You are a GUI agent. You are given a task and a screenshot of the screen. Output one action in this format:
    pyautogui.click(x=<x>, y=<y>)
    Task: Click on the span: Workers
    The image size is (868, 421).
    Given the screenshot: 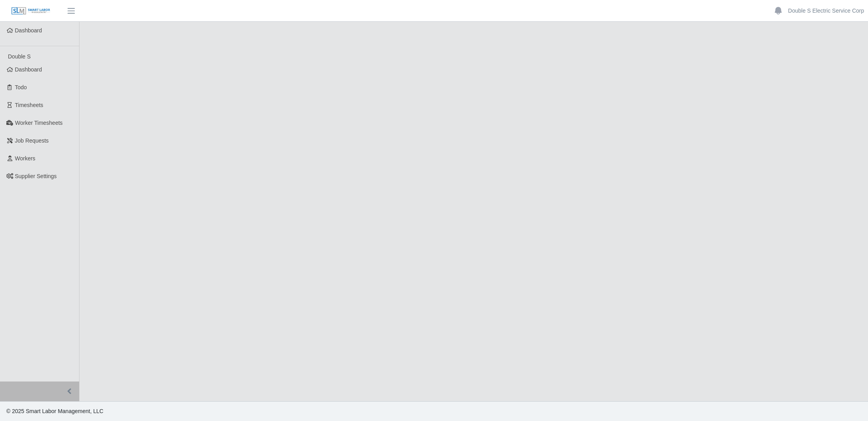 What is the action you would take?
    pyautogui.click(x=25, y=158)
    